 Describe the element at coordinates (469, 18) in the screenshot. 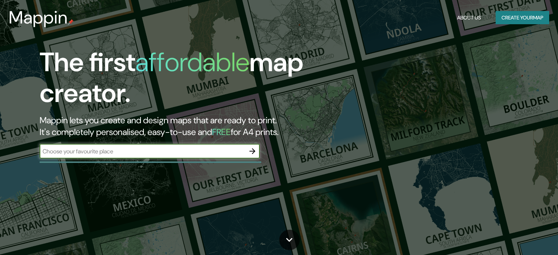

I see `button: About Us` at that location.